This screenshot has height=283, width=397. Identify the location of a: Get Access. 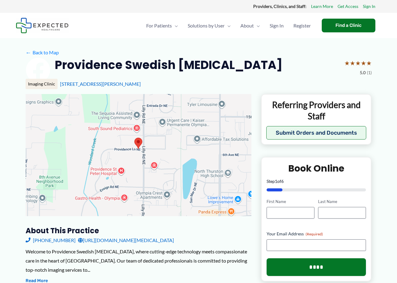
(348, 6).